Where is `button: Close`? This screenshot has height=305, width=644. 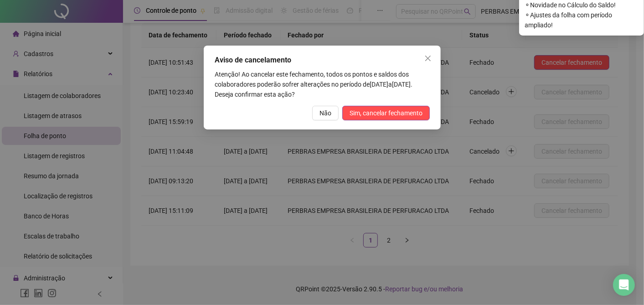 button: Close is located at coordinates (428, 58).